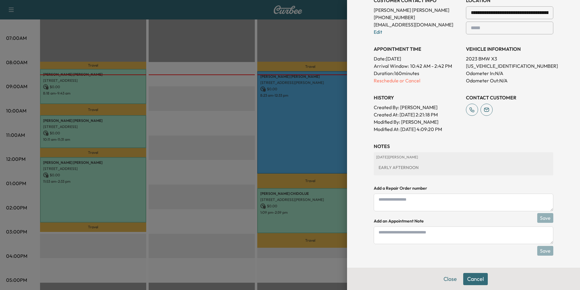 Image resolution: width=580 pixels, height=290 pixels. I want to click on h4: Add a Repair Order number, so click(464, 188).